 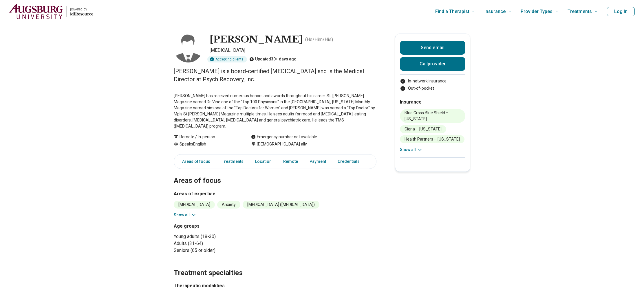 I want to click on h2: Insurance, so click(x=432, y=102).